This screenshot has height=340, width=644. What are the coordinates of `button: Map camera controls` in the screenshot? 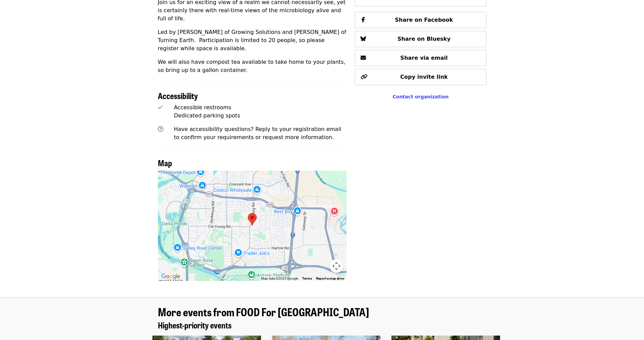 It's located at (337, 266).